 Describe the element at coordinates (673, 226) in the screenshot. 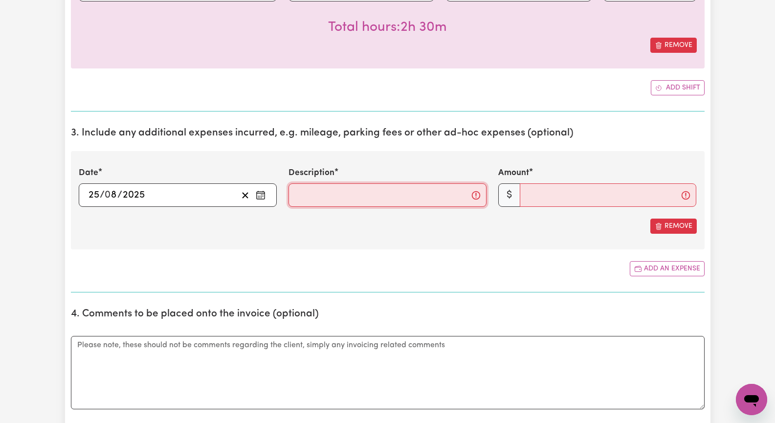

I see `button: Remove this expense` at that location.